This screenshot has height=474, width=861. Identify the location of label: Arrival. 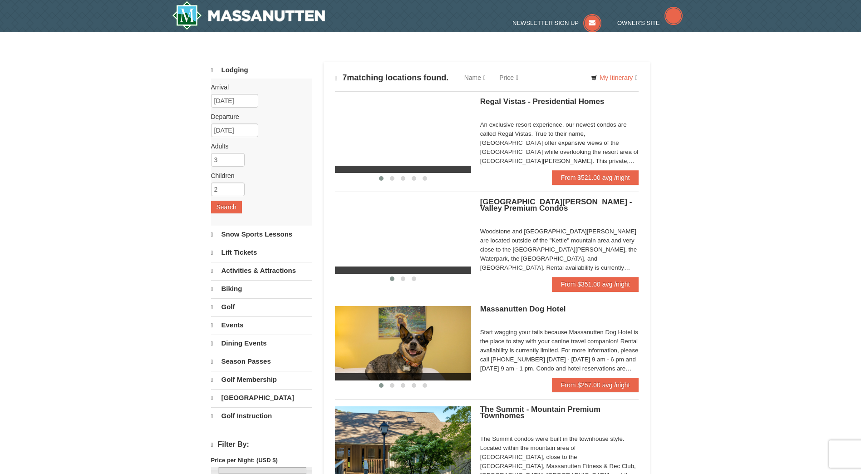
(258, 87).